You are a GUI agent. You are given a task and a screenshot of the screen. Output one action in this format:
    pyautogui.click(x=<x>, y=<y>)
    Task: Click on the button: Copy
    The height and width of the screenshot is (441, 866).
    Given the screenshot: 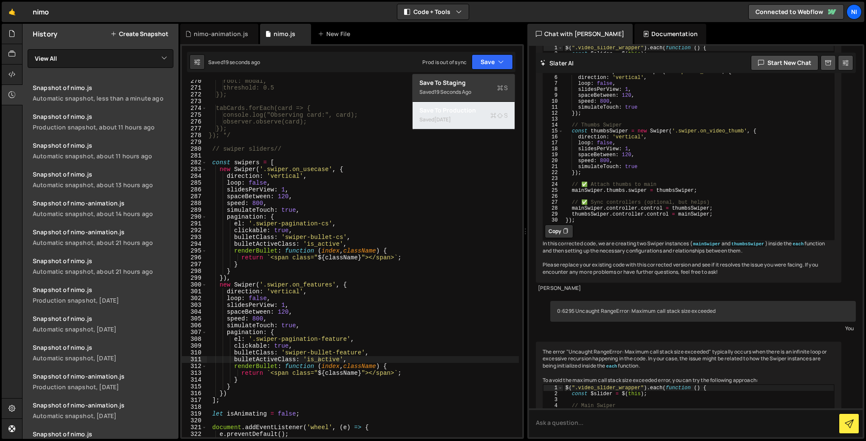 What is the action you would take?
    pyautogui.click(x=559, y=232)
    